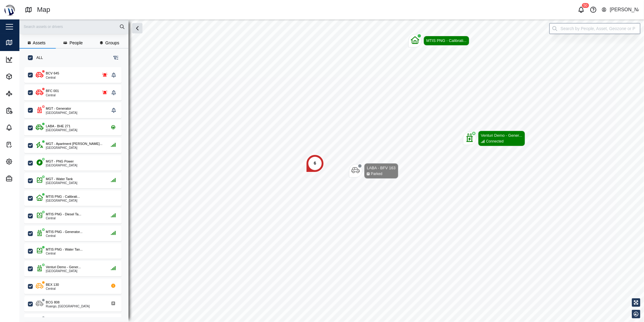 The width and height of the screenshot is (644, 322). I want to click on div: Parked, so click(376, 174).